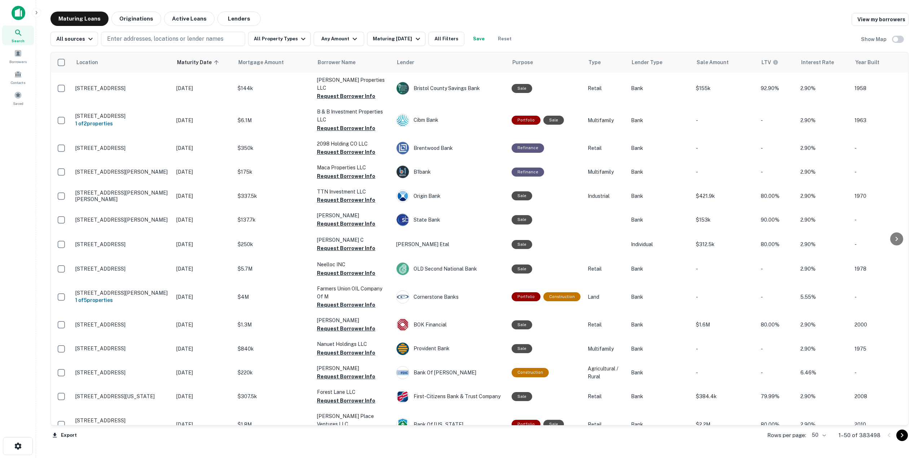 This screenshot has height=458, width=923. What do you see at coordinates (606, 62) in the screenshot?
I see `th: Type` at bounding box center [606, 62].